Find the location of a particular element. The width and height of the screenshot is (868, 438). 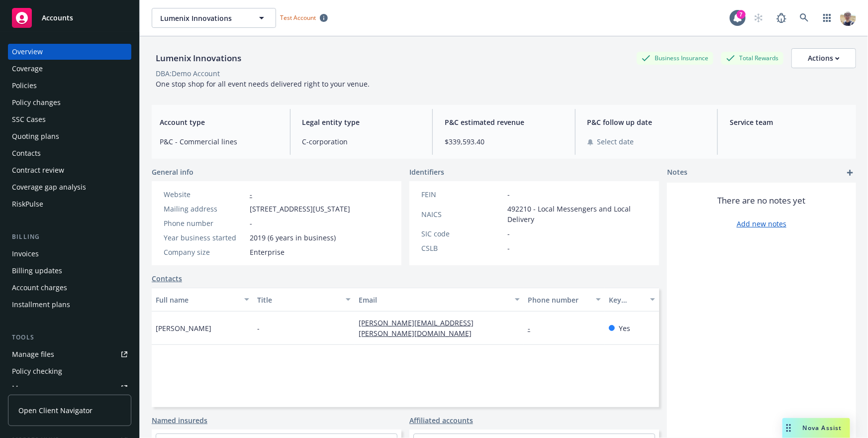

span: Nova Assist is located at coordinates (823, 428).